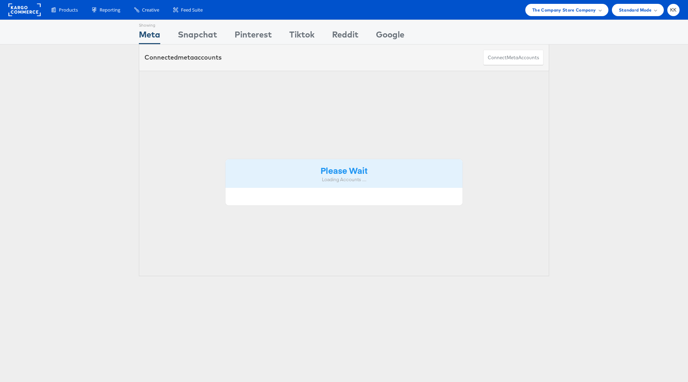 This screenshot has height=382, width=688. Describe the element at coordinates (635, 10) in the screenshot. I see `span: Standard Mode` at that location.